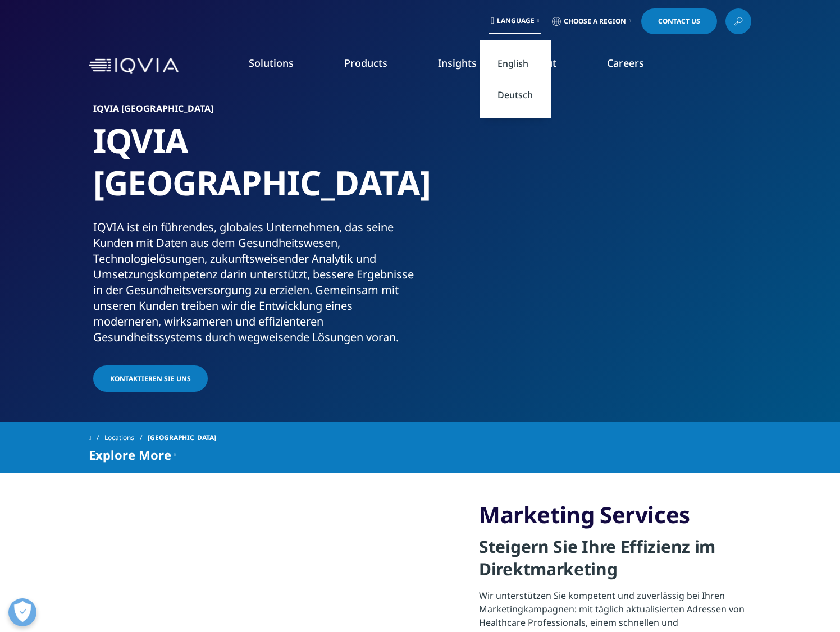  Describe the element at coordinates (615, 515) in the screenshot. I see `h3: Marketing Services` at that location.